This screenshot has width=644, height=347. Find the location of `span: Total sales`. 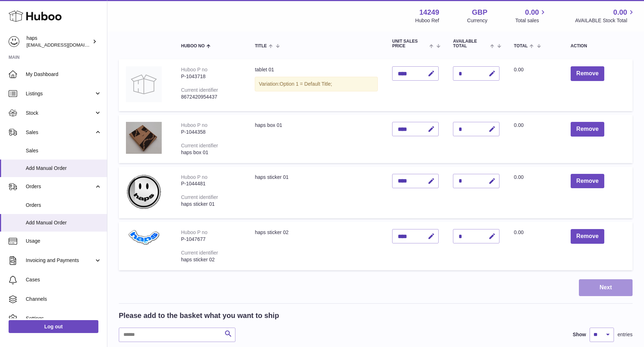

span: Total sales is located at coordinates (531, 20).